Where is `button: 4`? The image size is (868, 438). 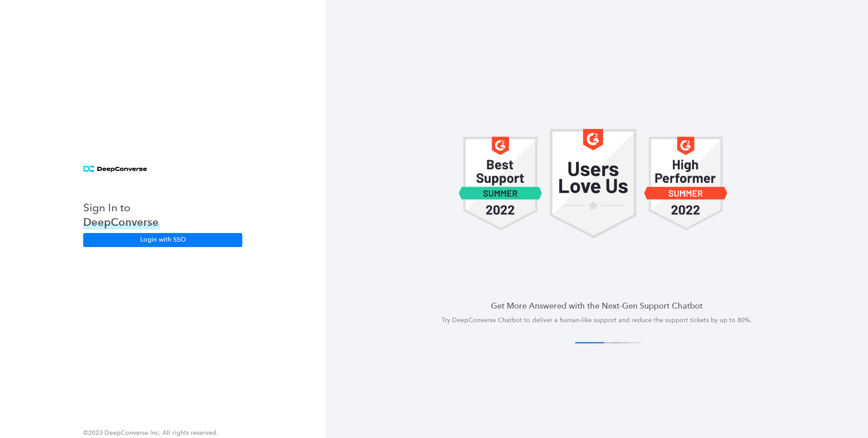
button: 4 is located at coordinates (626, 343).